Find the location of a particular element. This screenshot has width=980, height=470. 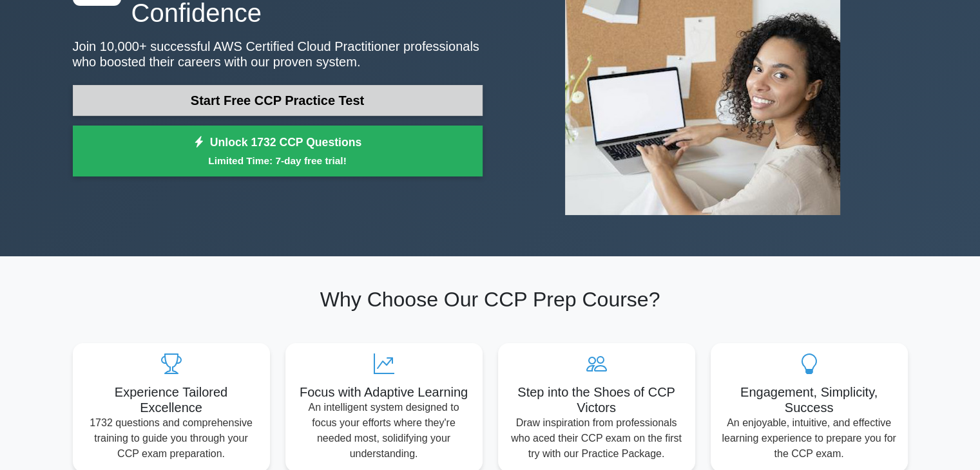

h5: Focus with Adaptive Learning is located at coordinates (384, 392).